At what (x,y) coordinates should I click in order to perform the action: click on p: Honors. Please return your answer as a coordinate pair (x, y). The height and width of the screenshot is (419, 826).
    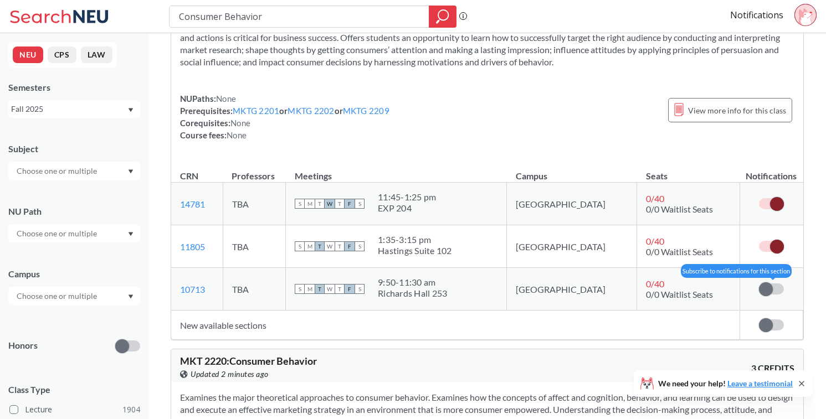
    Looking at the image, I should click on (23, 346).